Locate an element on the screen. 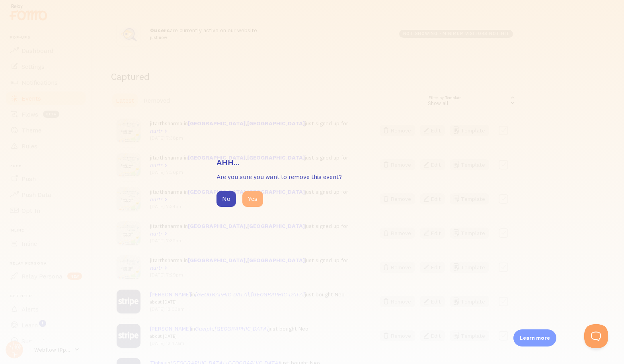 This screenshot has width=624, height=364. h3: Ahh... is located at coordinates (312, 162).